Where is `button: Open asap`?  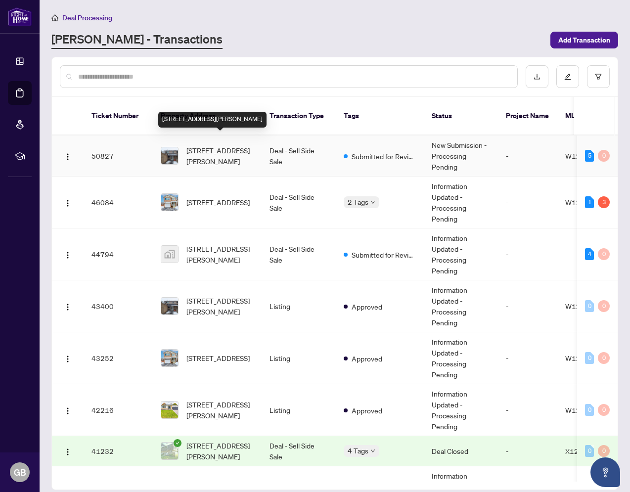
button: Open asap is located at coordinates (606, 472).